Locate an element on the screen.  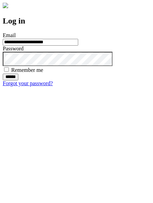
label: Email is located at coordinates (9, 35).